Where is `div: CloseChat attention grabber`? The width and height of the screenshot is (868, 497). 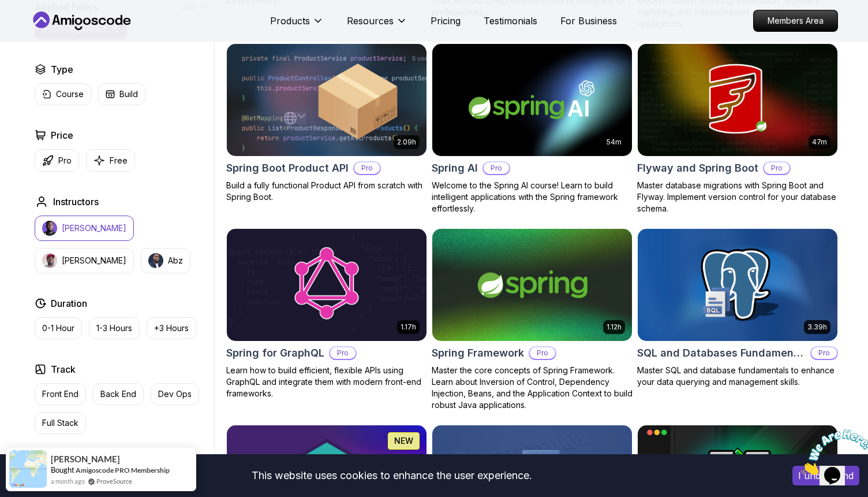 div: CloseChat attention grabber is located at coordinates (36, 27).